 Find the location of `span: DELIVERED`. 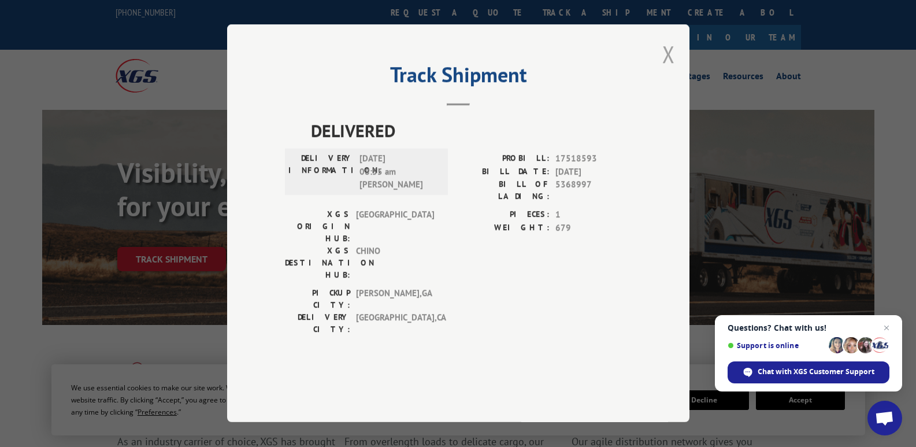

span: DELIVERED is located at coordinates (471, 131).